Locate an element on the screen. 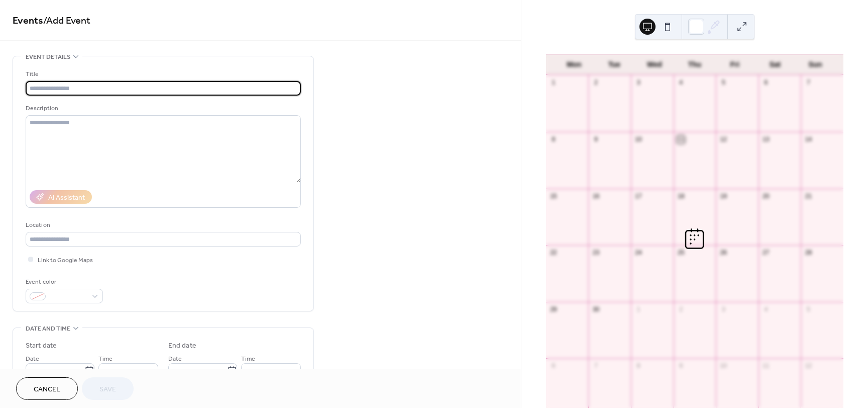 The image size is (868, 408). div: 18 is located at coordinates (681, 196).